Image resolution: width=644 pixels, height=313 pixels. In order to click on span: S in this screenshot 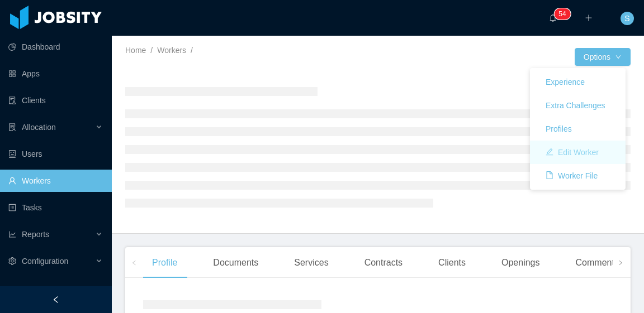, I will do `click(627, 19)`.